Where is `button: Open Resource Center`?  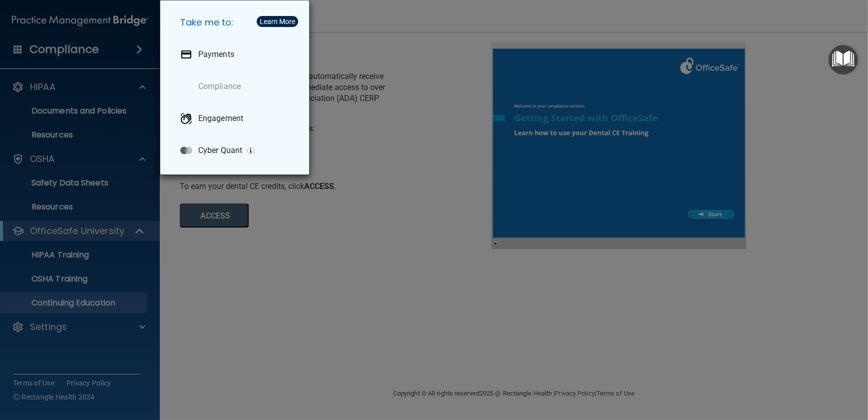 button: Open Resource Center is located at coordinates (843, 59).